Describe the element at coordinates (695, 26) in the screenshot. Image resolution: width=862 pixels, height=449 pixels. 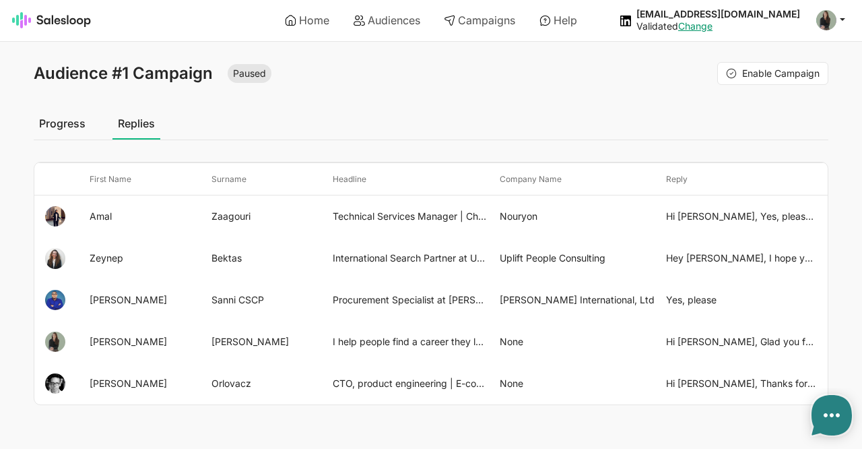
I see `a: Change` at that location.